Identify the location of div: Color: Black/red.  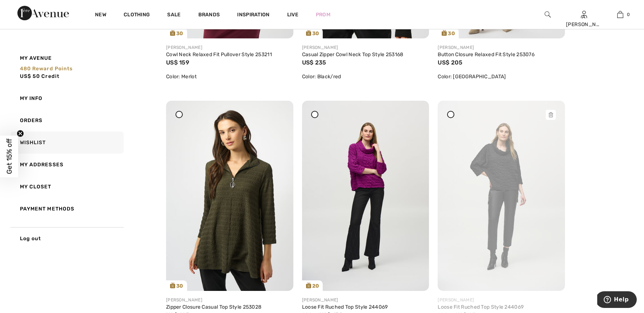
(366, 76).